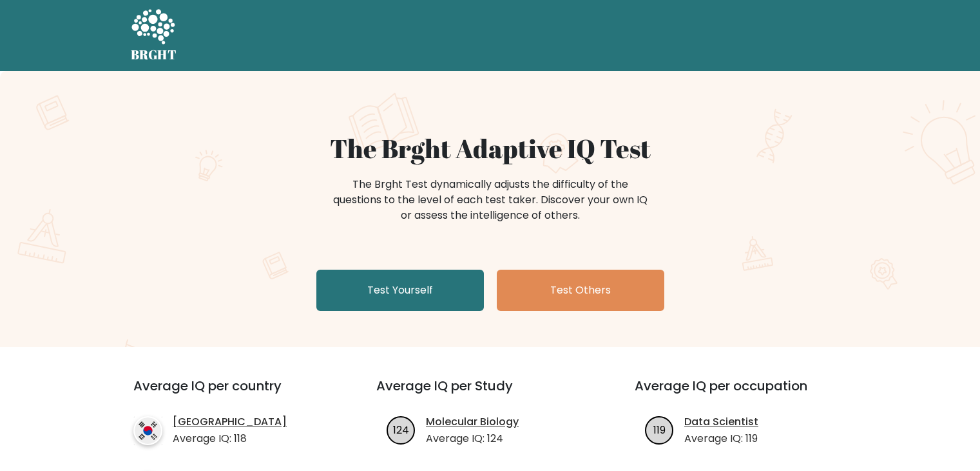 This screenshot has width=980, height=471. What do you see at coordinates (154, 55) in the screenshot?
I see `h5: BRGHT` at bounding box center [154, 55].